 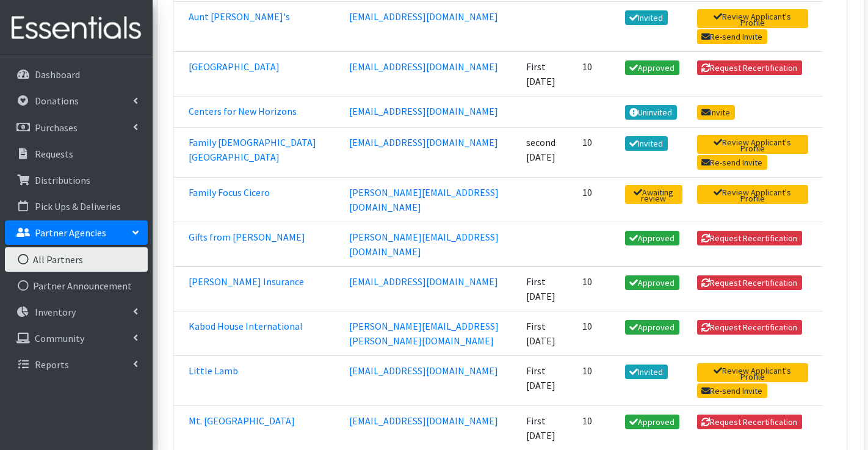 I want to click on a: Dashboard, so click(x=77, y=75).